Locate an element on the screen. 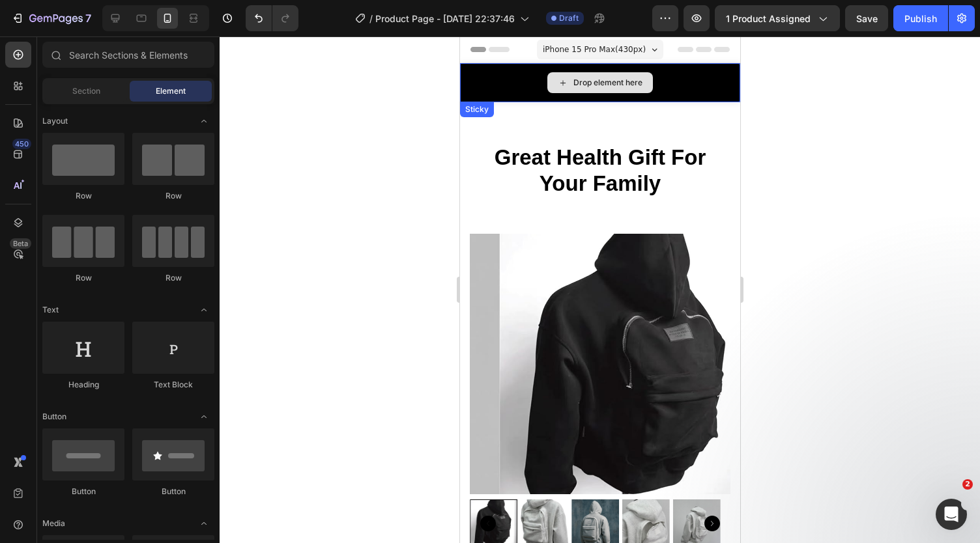 This screenshot has width=980, height=543. div: Publish is located at coordinates (921, 18).